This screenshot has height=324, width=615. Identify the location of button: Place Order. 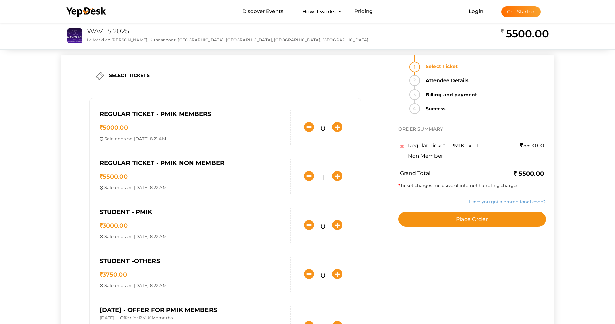
(472, 219).